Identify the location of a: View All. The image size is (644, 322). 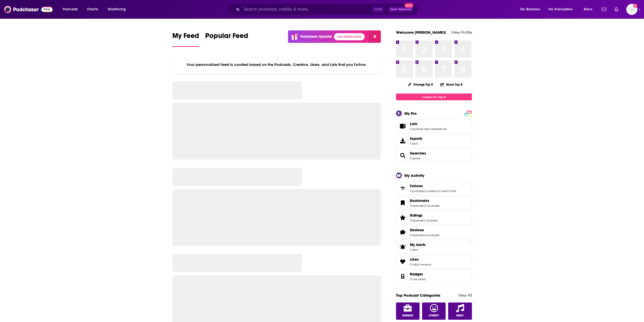
(465, 295).